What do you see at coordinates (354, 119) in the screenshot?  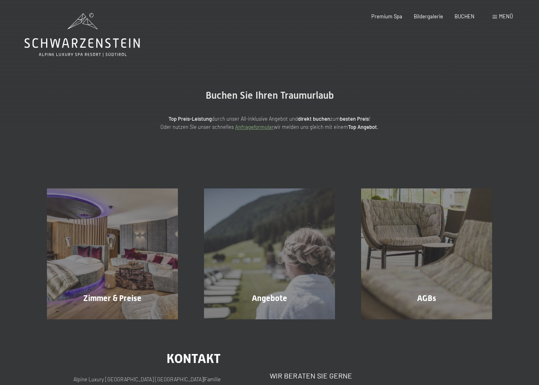 I see `strong: besten Preis` at bounding box center [354, 119].